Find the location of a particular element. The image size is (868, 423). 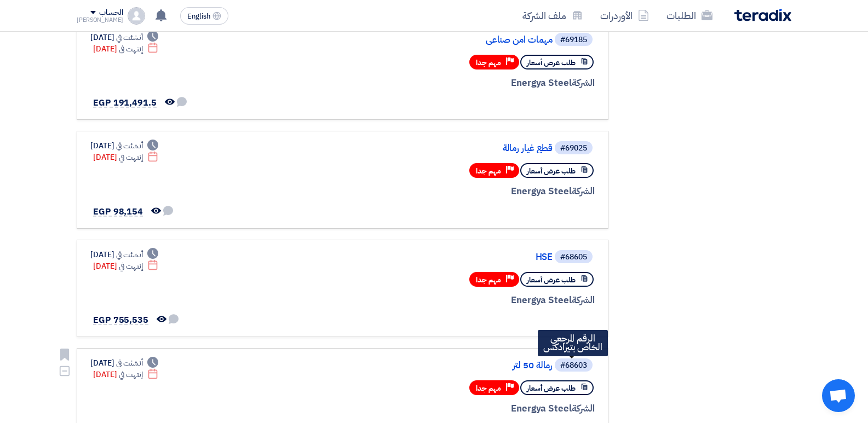

a: مهمات امن صناعي is located at coordinates (443, 40).